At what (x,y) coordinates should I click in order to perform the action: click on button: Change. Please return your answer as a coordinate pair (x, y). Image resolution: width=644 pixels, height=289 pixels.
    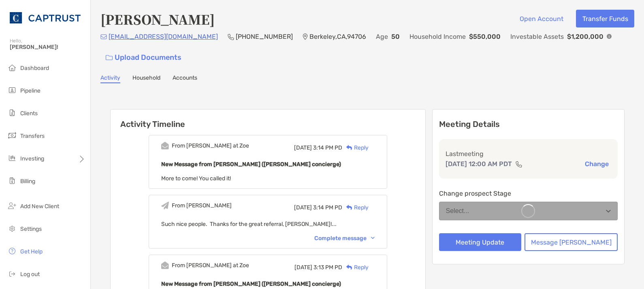
    Looking at the image, I should click on (596, 164).